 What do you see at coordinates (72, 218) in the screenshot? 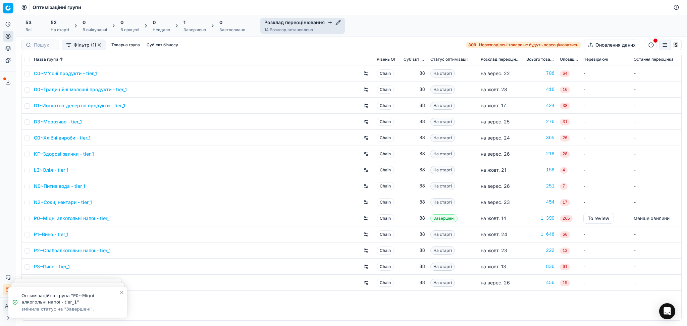
I see `a: P0~Міцні алкогольні напої - tier_1` at bounding box center [72, 218].